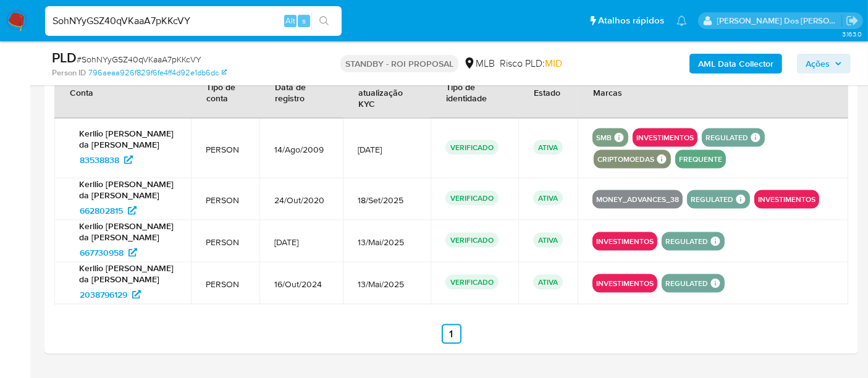 This screenshot has height=378, width=868. What do you see at coordinates (68, 73) in the screenshot?
I see `b: Person ID` at bounding box center [68, 73].